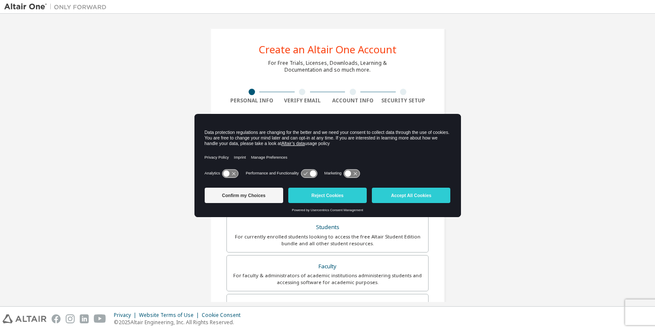 This screenshot has height=331, width=655. I want to click on div: Faculty, so click(328, 267).